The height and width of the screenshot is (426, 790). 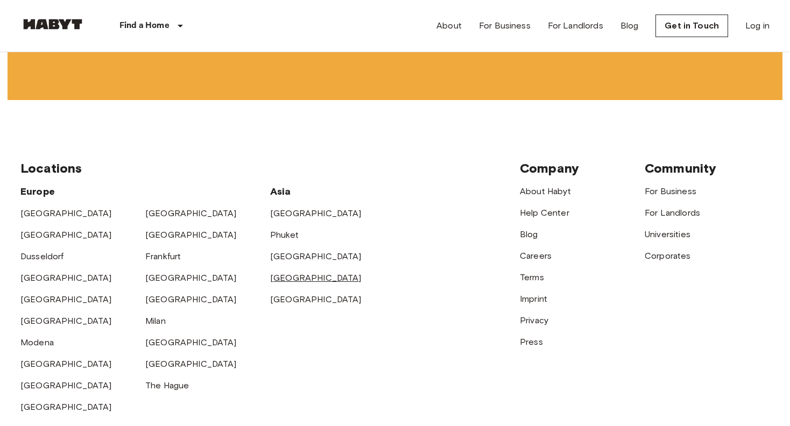 I want to click on a: Imprint, so click(x=533, y=299).